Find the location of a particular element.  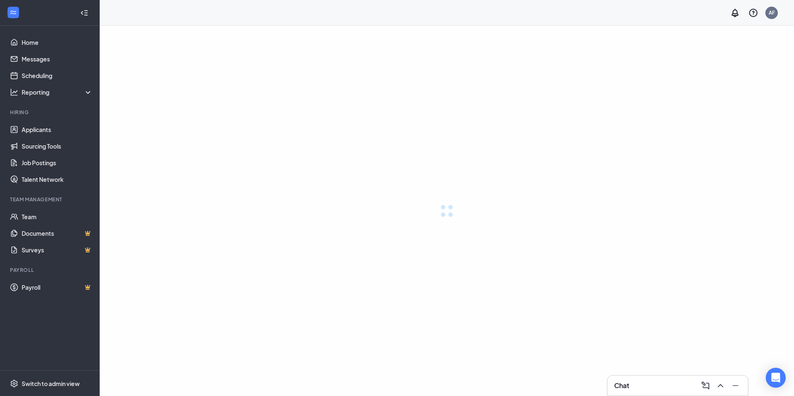

a: Job Postings is located at coordinates (57, 163).